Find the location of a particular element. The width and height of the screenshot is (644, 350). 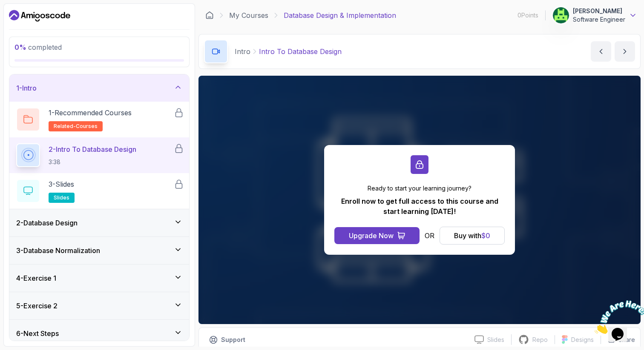

h3: 5 - Exercise 2 is located at coordinates (37, 306).